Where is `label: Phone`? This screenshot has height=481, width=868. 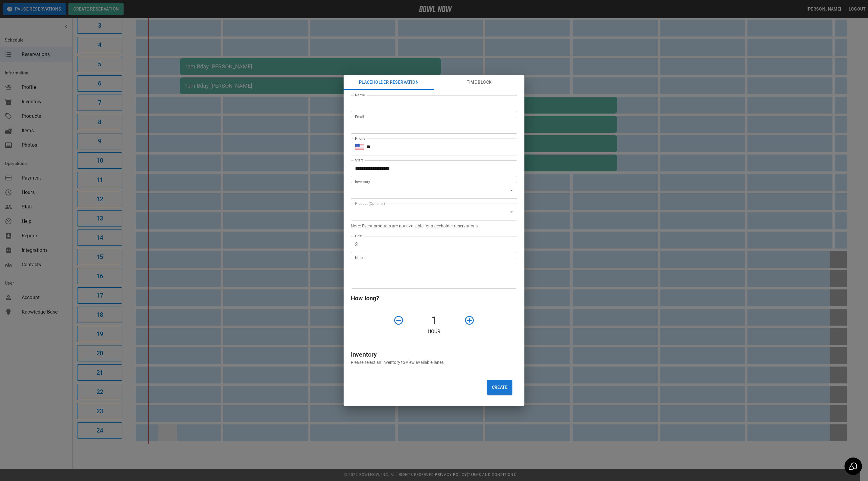 label: Phone is located at coordinates (360, 138).